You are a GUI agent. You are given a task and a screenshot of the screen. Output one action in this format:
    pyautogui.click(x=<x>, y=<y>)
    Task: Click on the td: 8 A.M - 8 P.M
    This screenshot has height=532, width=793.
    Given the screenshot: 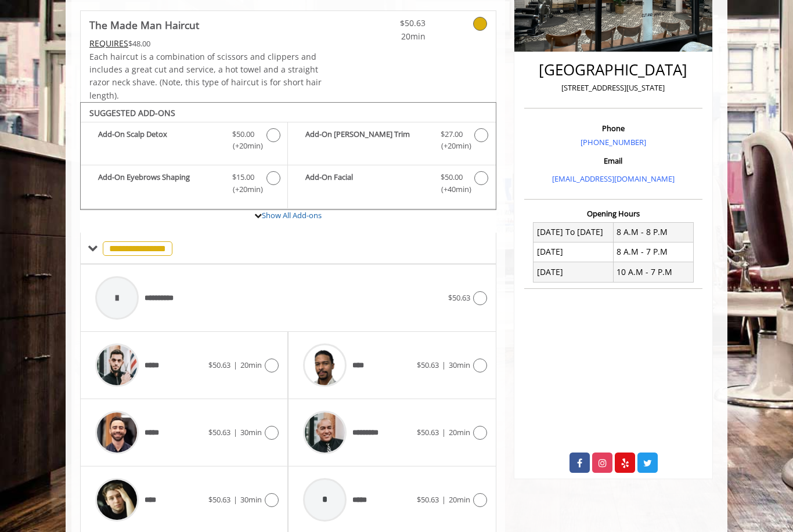 What is the action you would take?
    pyautogui.click(x=653, y=232)
    